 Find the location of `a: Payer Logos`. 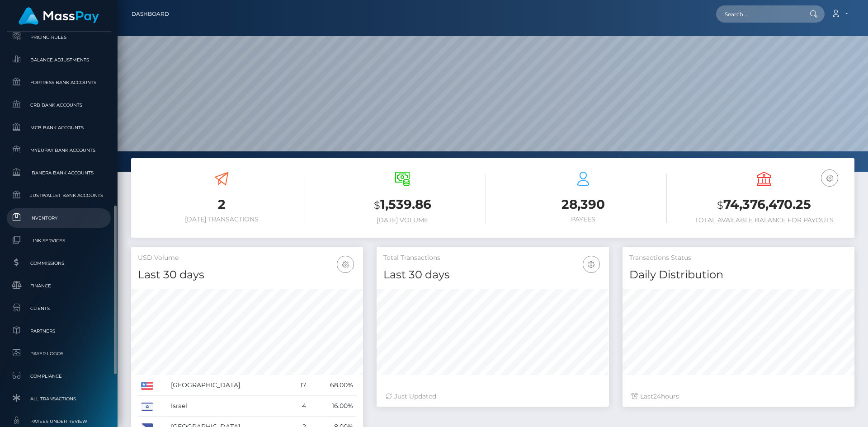

a: Payer Logos is located at coordinates (59, 353).